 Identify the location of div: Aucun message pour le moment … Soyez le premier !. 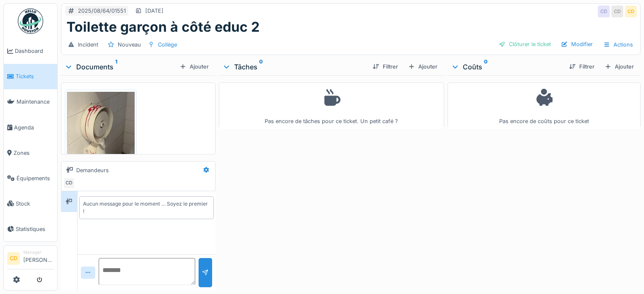
(147, 208).